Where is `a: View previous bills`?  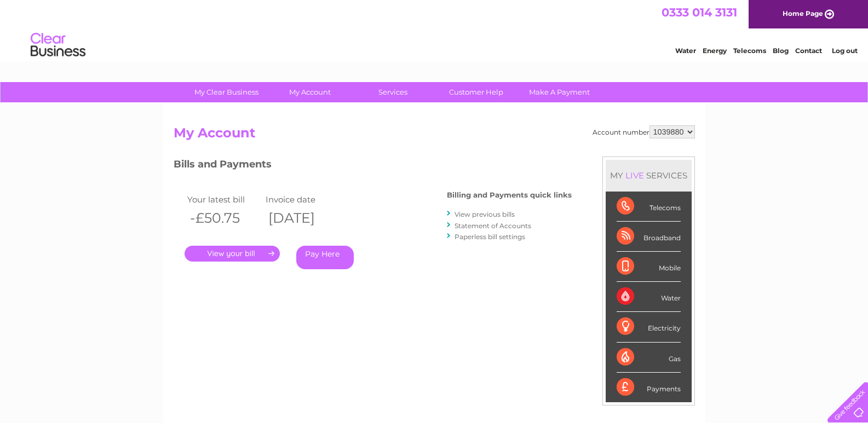 a: View previous bills is located at coordinates (485, 214).